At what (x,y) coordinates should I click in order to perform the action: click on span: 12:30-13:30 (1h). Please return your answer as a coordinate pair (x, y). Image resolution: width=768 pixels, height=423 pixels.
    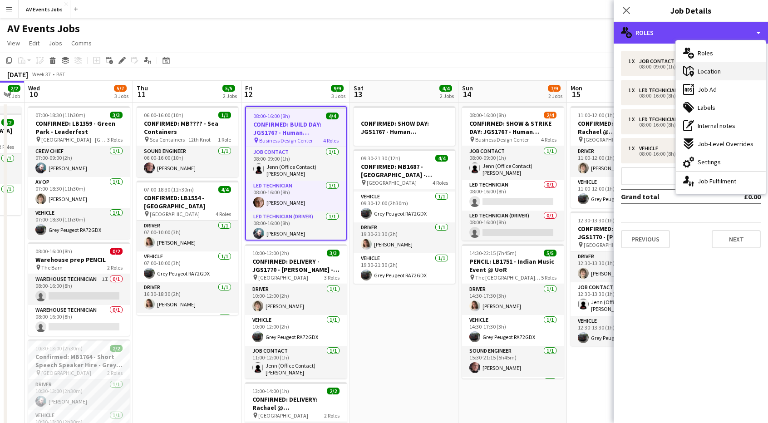
    Looking at the image, I should click on (596, 220).